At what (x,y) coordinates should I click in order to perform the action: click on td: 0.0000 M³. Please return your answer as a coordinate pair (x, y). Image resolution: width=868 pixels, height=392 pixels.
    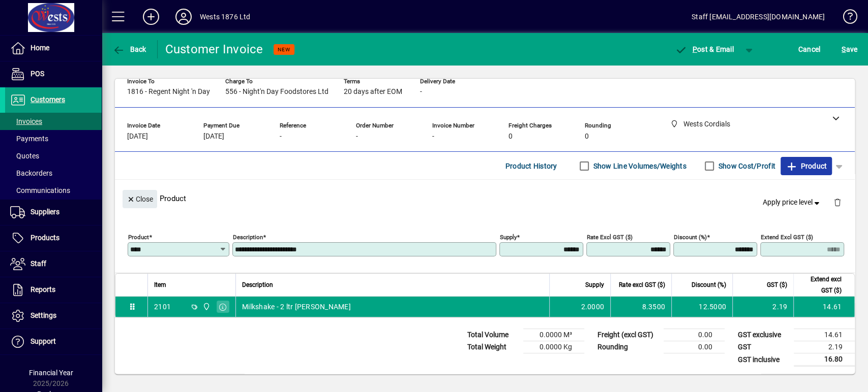
    Looking at the image, I should click on (554, 335).